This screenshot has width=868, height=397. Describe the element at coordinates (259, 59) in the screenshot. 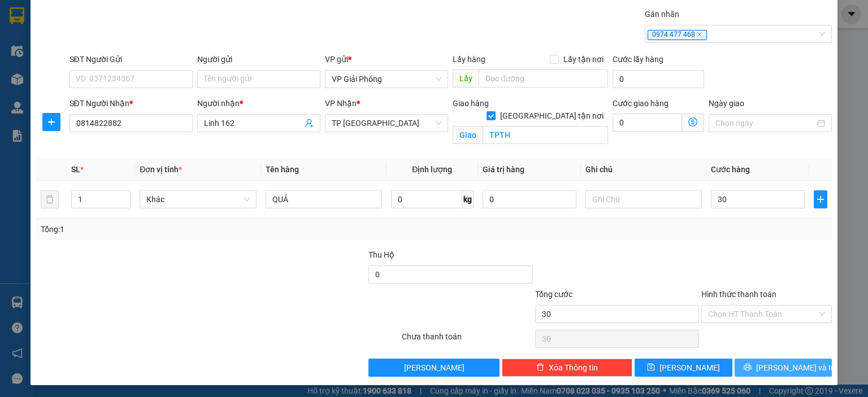

I see `div: Người gửi` at that location.